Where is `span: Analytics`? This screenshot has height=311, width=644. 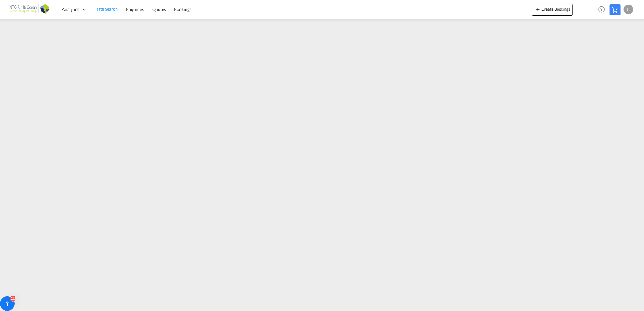 span: Analytics is located at coordinates (70, 10).